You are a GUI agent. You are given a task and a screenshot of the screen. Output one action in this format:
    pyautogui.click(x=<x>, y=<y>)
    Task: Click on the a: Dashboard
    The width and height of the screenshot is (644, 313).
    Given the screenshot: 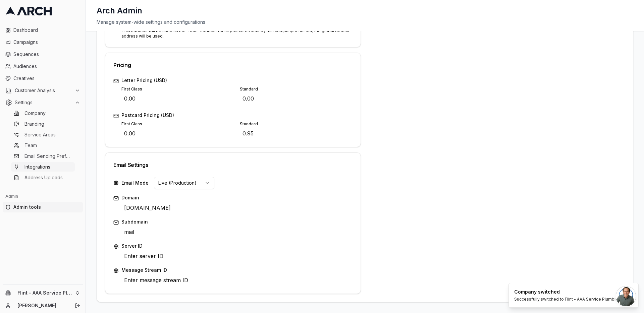 What is the action you would take?
    pyautogui.click(x=42, y=30)
    